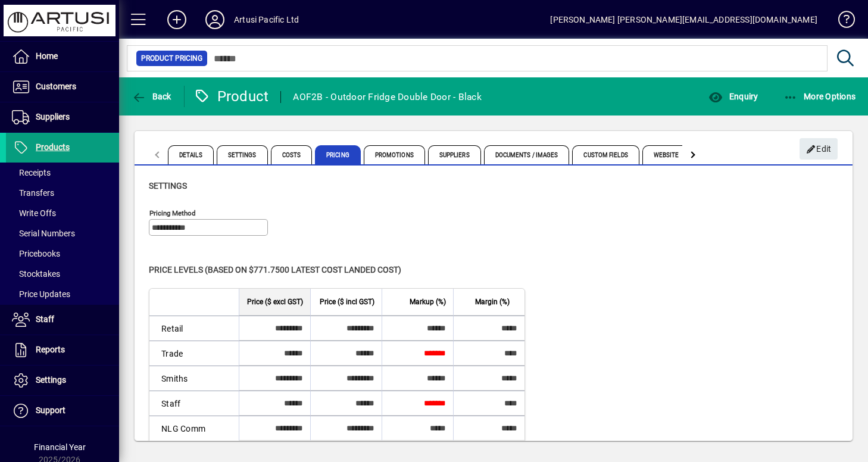 This screenshot has height=462, width=868. What do you see at coordinates (819, 97) in the screenshot?
I see `span: More Options` at bounding box center [819, 97].